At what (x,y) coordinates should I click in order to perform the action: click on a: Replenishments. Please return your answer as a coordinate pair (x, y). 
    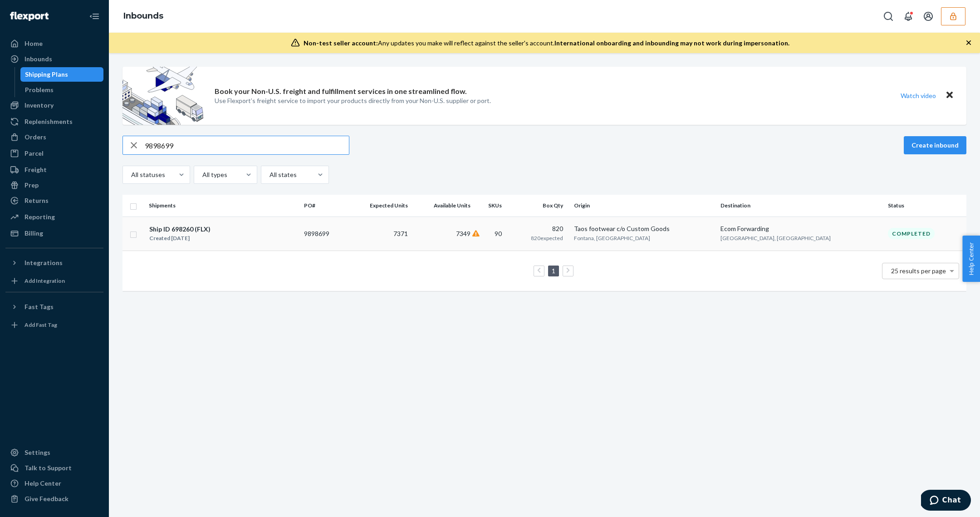
    Looking at the image, I should click on (54, 122).